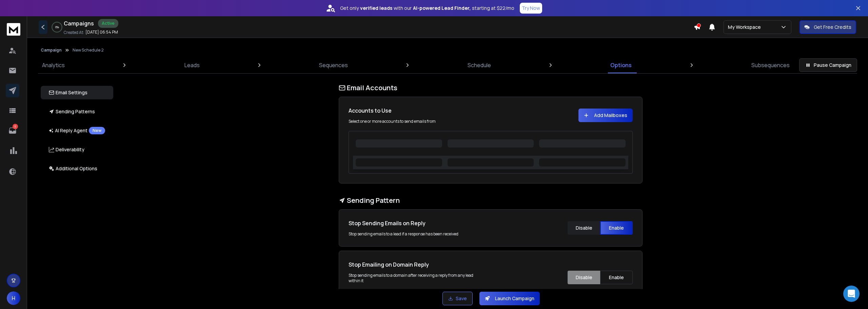 The width and height of the screenshot is (868, 309). I want to click on p: 0 %, so click(57, 27).